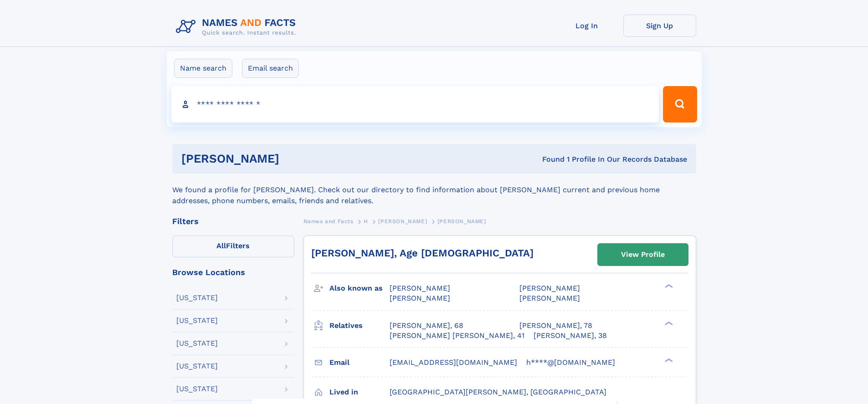 The image size is (868, 404). Describe the element at coordinates (360, 288) in the screenshot. I see `h3: Also known as` at that location.